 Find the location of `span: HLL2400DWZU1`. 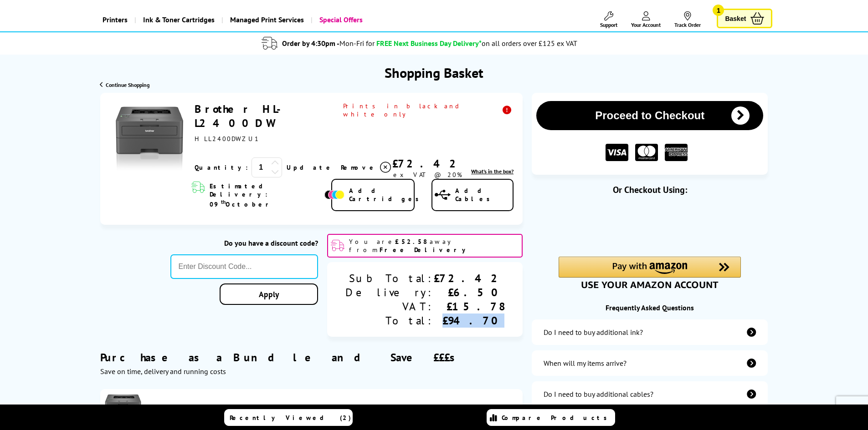

span: HLL2400DWZU1 is located at coordinates (227, 139).